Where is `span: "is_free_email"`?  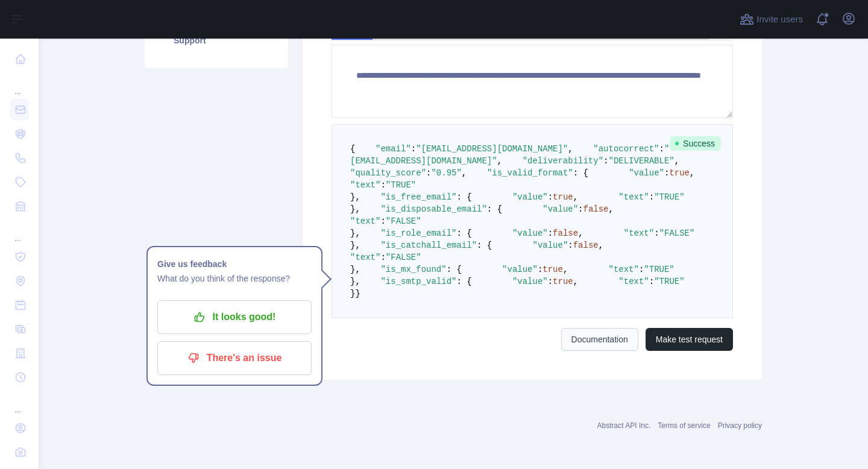 span: "is_free_email" is located at coordinates (418, 197).